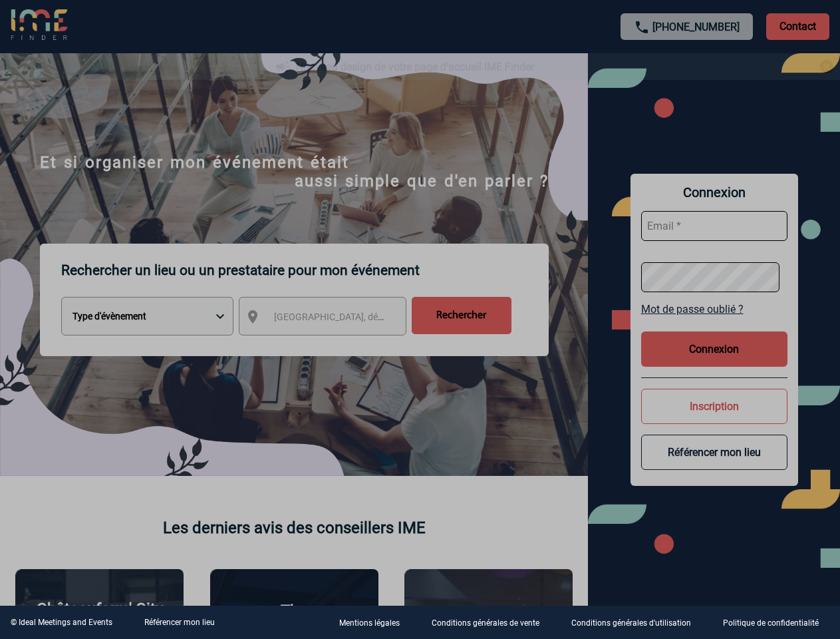  I want to click on p: Conditions générales d'utilisation, so click(631, 624).